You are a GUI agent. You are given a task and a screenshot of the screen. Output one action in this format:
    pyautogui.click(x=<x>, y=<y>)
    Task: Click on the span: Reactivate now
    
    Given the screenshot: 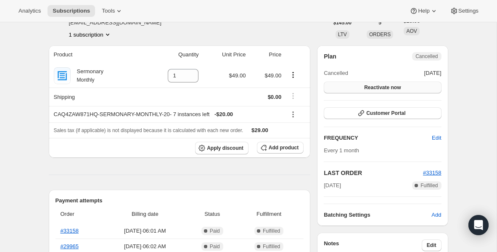 What is the action you would take?
    pyautogui.click(x=382, y=87)
    